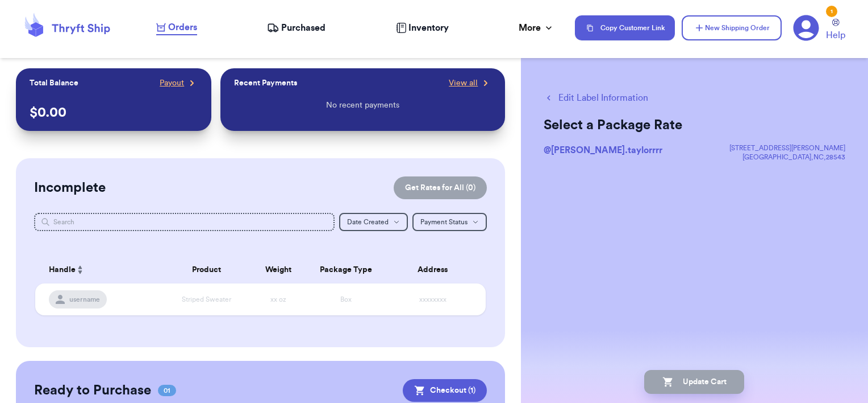 This screenshot has height=403, width=868. What do you see at coordinates (373, 222) in the screenshot?
I see `button: Date Created` at bounding box center [373, 222].